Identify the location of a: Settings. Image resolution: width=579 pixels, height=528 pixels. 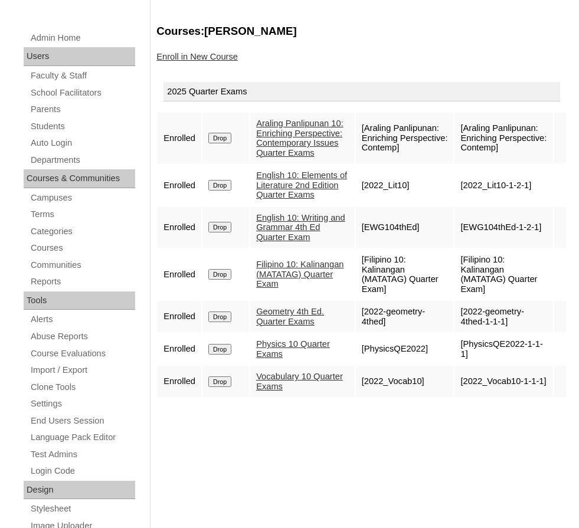
(82, 404).